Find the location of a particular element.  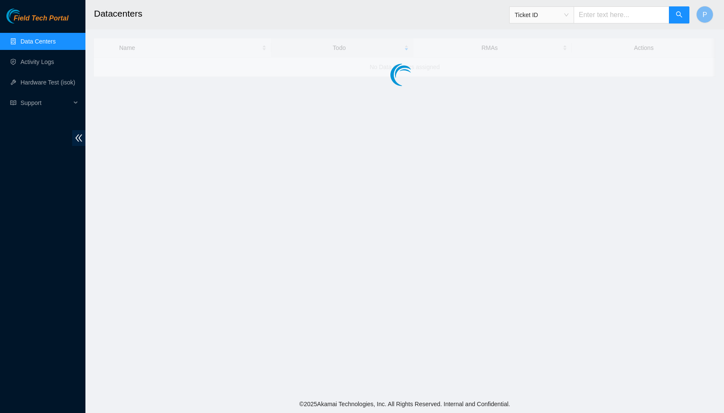

span: P is located at coordinates (705, 15).